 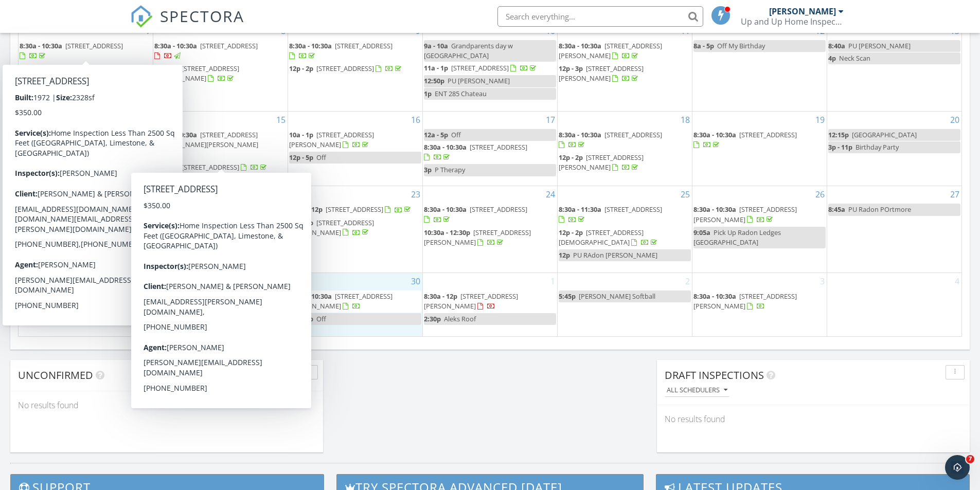 I want to click on span: 1p, so click(x=428, y=94).